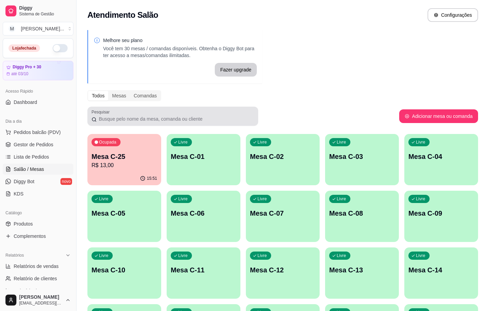 This screenshot has width=489, height=311. I want to click on a: Diggy Pro + 30até 03/10, so click(38, 70).